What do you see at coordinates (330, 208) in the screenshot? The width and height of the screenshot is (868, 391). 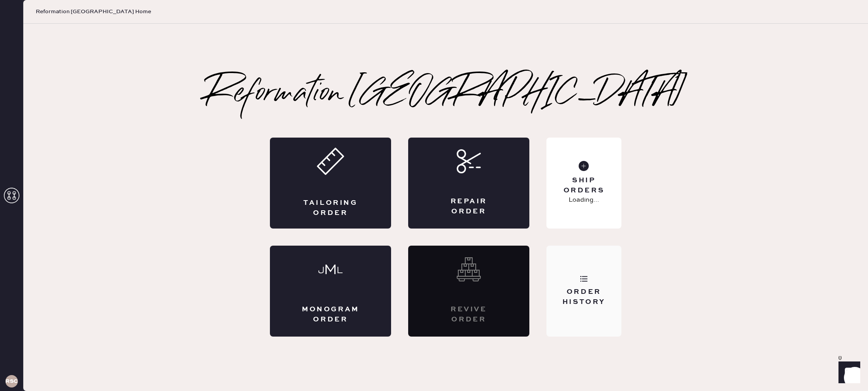 I see `div: Tailoring Order` at bounding box center [330, 208].